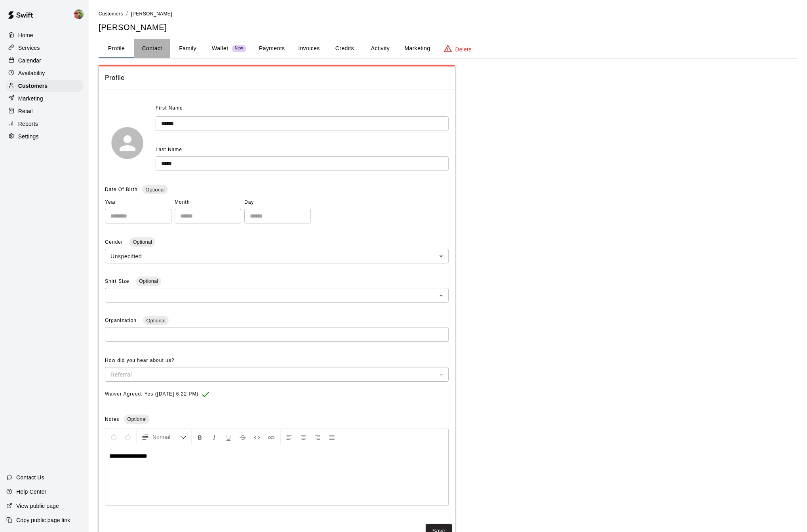 Image resolution: width=807 pixels, height=532 pixels. What do you see at coordinates (44, 48) in the screenshot?
I see `a: Services` at bounding box center [44, 48].